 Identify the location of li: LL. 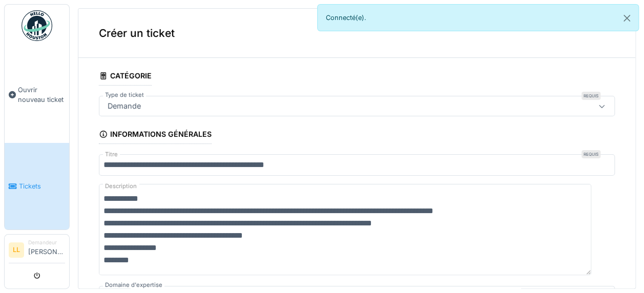
(16, 250).